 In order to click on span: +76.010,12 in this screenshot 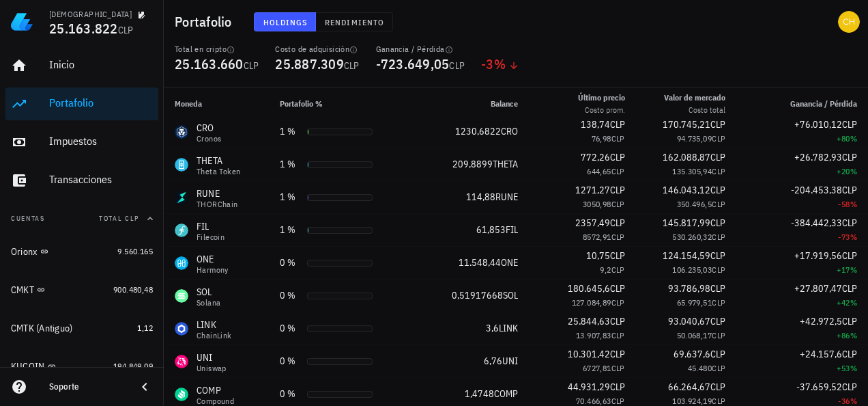, I will do `click(818, 125)`.